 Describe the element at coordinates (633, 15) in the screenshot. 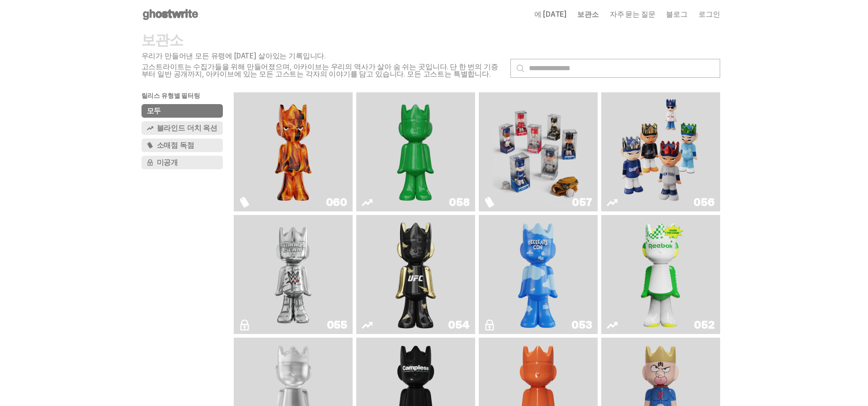

I see `a: 자주 묻는 질문` at that location.